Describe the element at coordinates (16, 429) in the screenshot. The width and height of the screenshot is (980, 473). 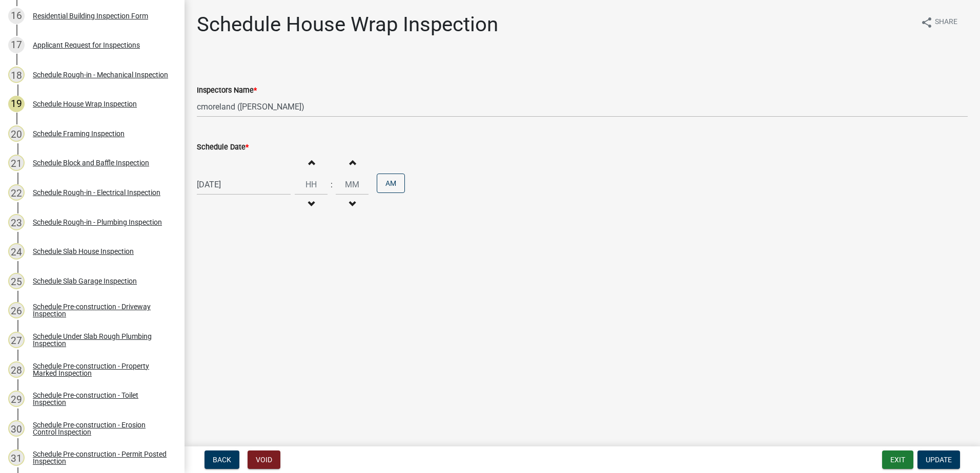
I see `div: 30` at that location.